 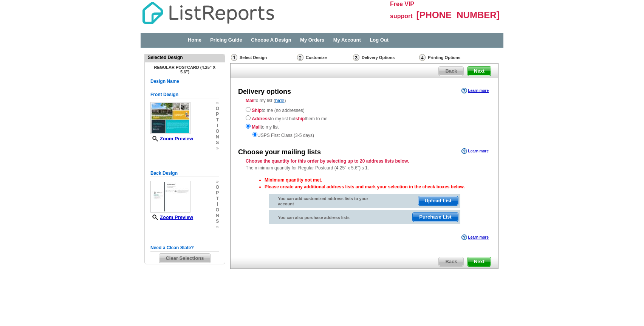 What do you see at coordinates (185, 70) in the screenshot?
I see `h4: Regular Postcard (4.25" x 5.6")` at bounding box center [185, 70].